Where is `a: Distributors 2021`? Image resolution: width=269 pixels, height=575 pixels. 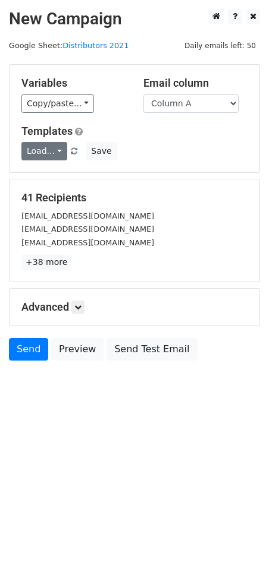
a: Distributors 2021 is located at coordinates (95, 45).